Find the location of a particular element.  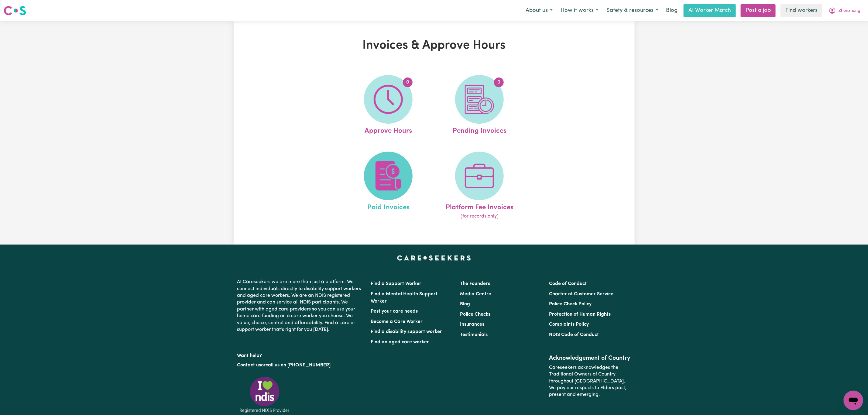

p: or is located at coordinates (301, 365).